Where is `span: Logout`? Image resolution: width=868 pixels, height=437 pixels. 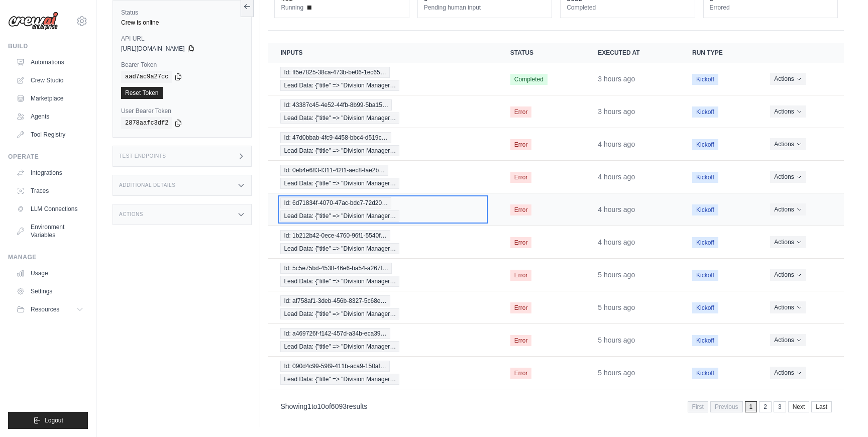 span: Logout is located at coordinates (54, 421).